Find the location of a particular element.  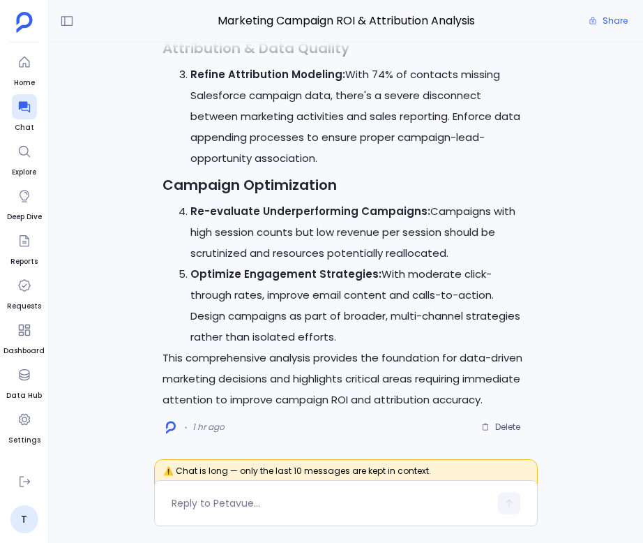

li: With 74% of contacts missing Salesforce campaign data, there's a severe disconnect between market... is located at coordinates (360, 116).